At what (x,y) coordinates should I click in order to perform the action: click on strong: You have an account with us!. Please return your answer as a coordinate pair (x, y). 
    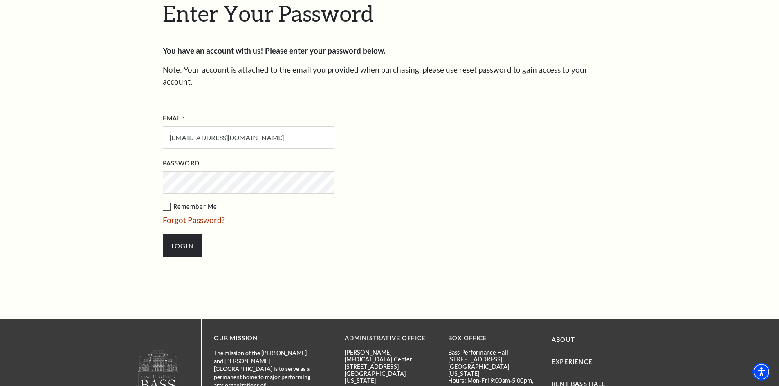
    Looking at the image, I should click on (213, 50).